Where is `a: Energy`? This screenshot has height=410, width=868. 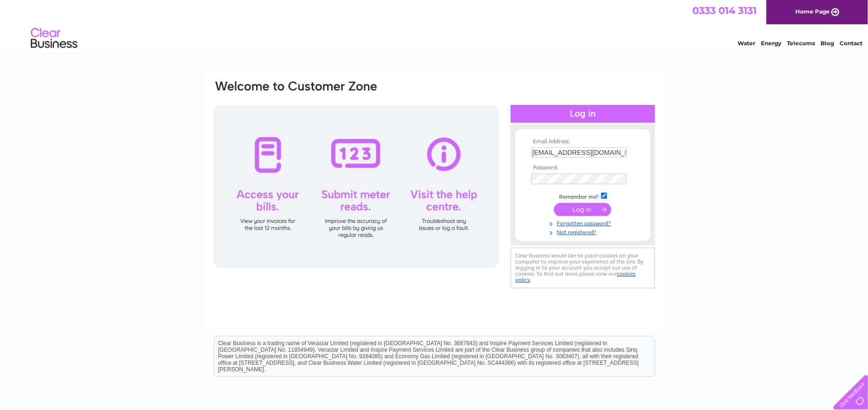
a: Energy is located at coordinates (771, 43).